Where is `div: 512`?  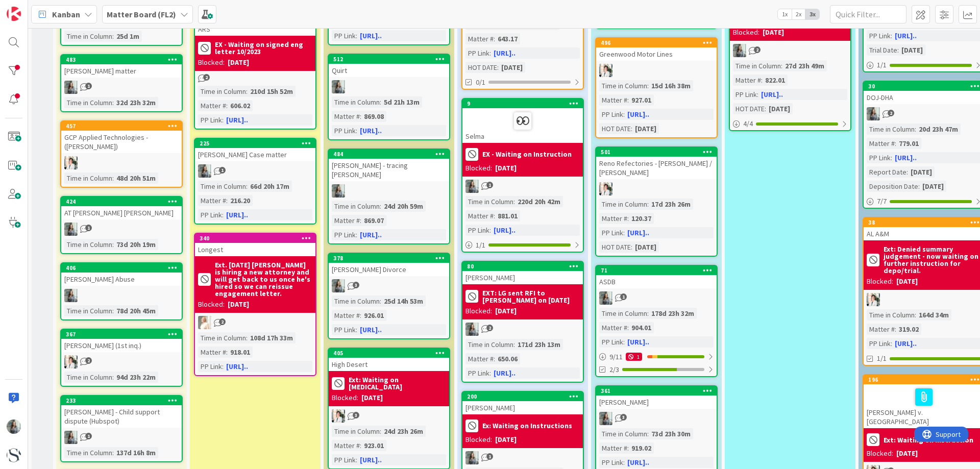
div: 512 is located at coordinates (391, 59).